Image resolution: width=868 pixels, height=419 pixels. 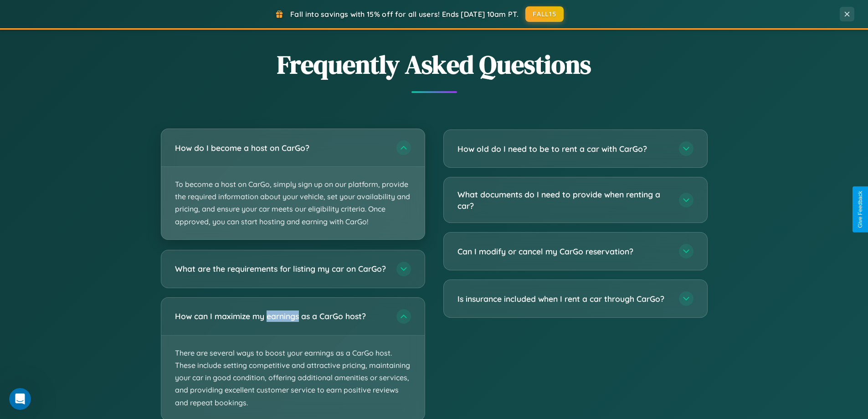 I want to click on h3: What documents do I need to provide when renting a car?, so click(x=564, y=199).